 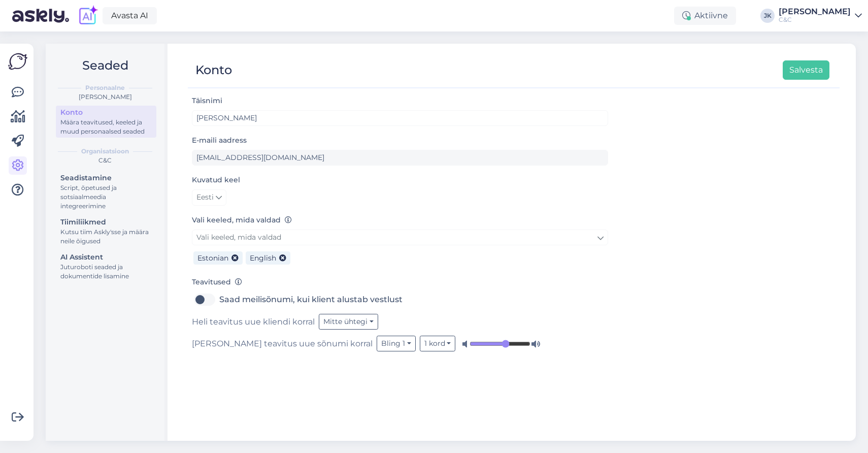 I want to click on div: Seadistamine, so click(x=106, y=177).